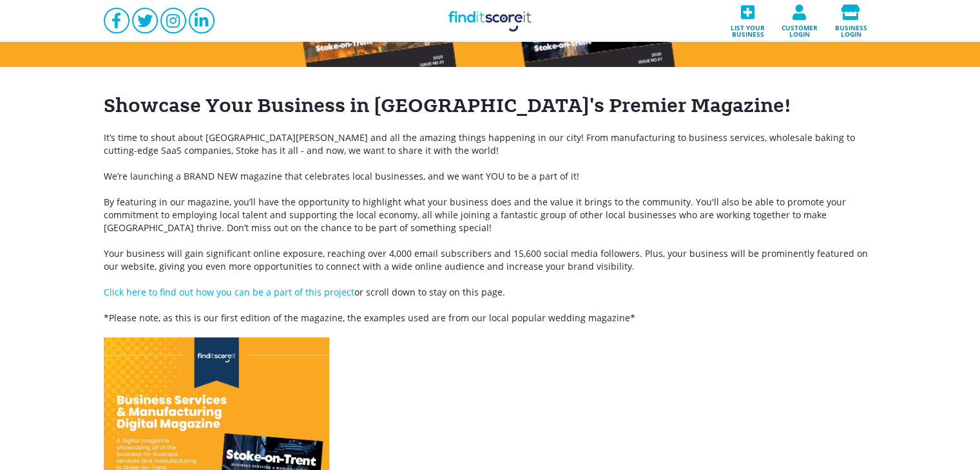 Image resolution: width=980 pixels, height=470 pixels. I want to click on span: List your business, so click(748, 28).